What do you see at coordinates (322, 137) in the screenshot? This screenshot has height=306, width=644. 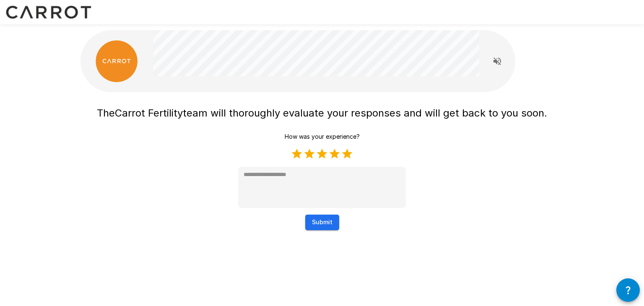 I see `p: How was your experience?` at bounding box center [322, 137].